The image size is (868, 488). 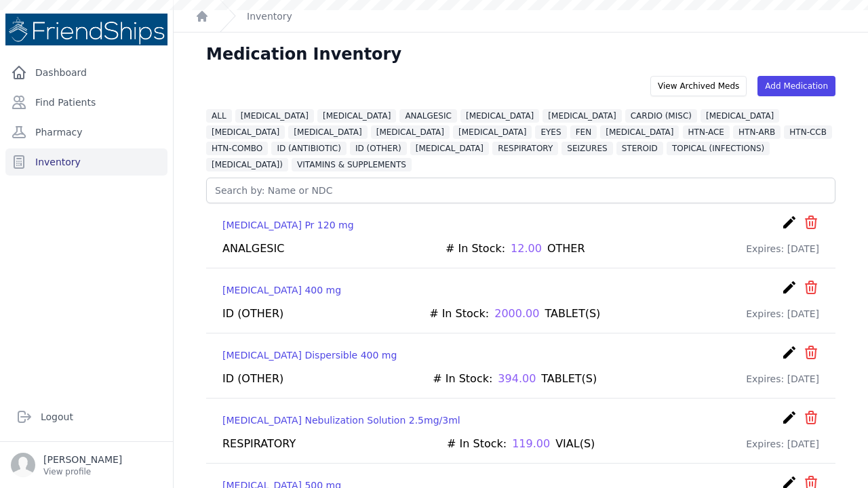 I want to click on a: Add Medication, so click(x=796, y=86).